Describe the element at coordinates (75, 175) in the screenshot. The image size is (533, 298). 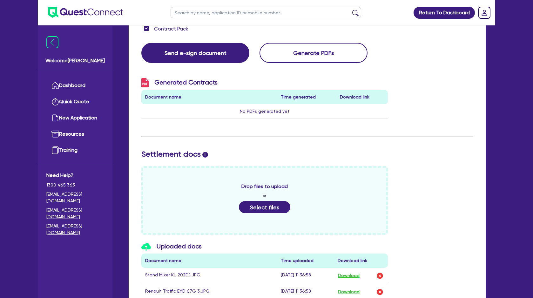
I see `span: Need Help?` at that location.